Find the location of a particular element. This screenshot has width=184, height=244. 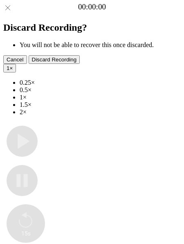

li: 0.5× is located at coordinates (100, 90).